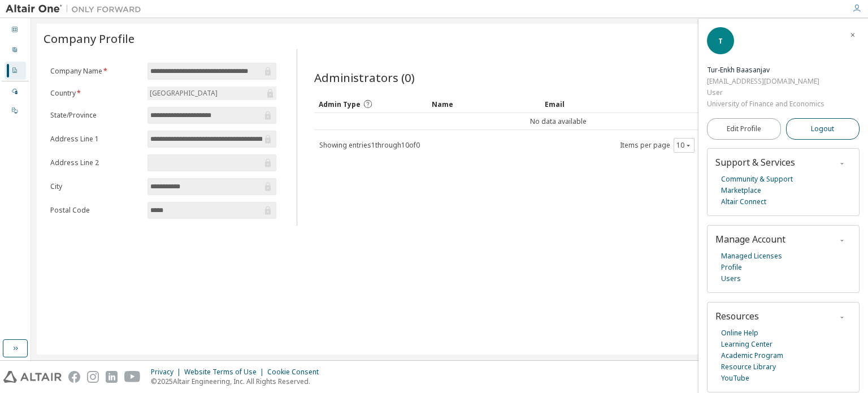 The width and height of the screenshot is (868, 393). I want to click on a: Academic Program, so click(752, 356).